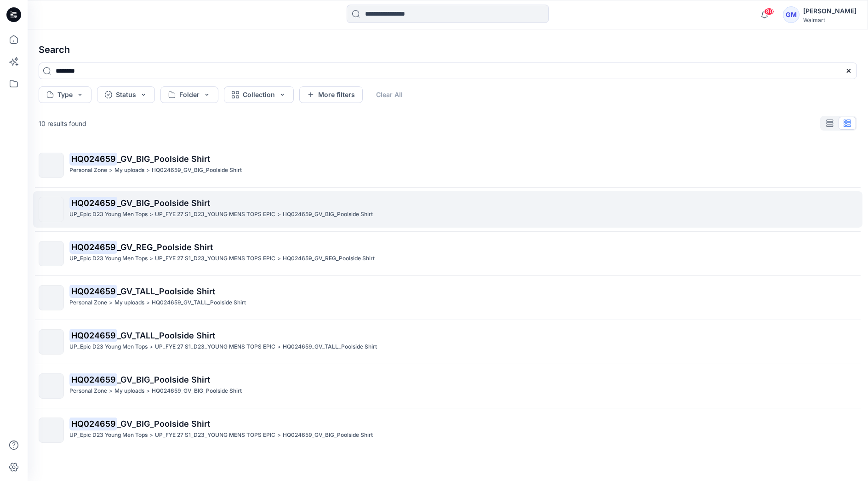 Image resolution: width=868 pixels, height=481 pixels. What do you see at coordinates (331, 95) in the screenshot?
I see `button: More filters` at bounding box center [331, 95].